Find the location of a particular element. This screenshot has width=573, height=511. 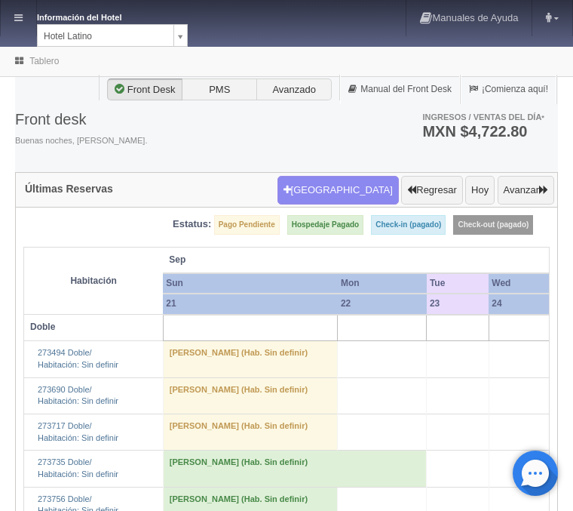

button: Hoy is located at coordinates (480, 190).